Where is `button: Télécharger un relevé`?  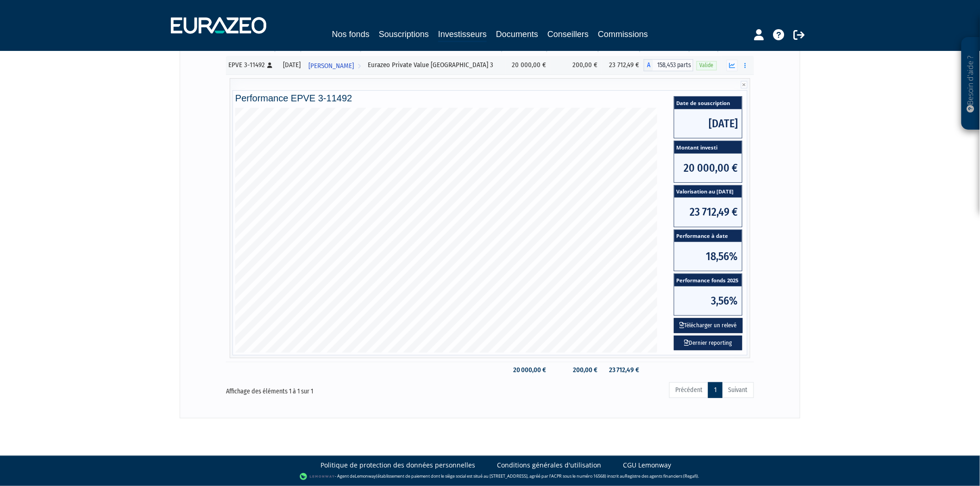 button: Télécharger un relevé is located at coordinates (708, 326).